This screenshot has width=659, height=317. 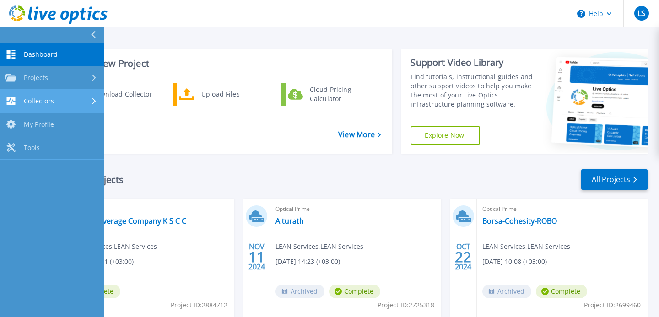 I want to click on a: Borsa-Cohesity-ROBO, so click(x=519, y=221).